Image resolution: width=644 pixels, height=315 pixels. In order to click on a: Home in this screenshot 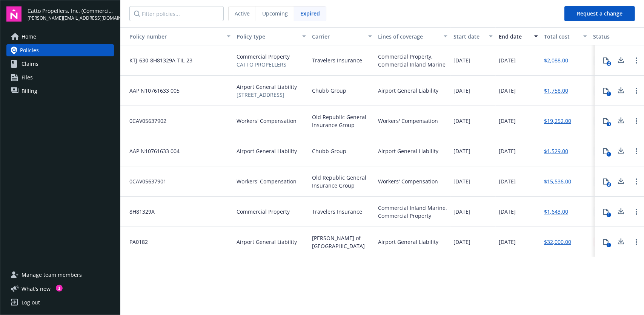, I will do `click(60, 37)`.